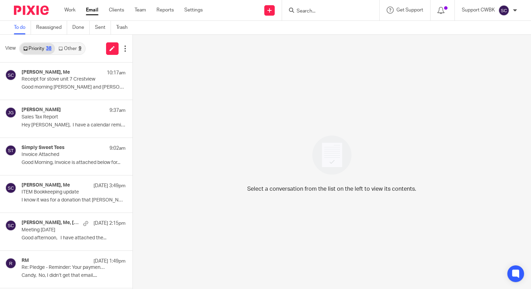 This screenshot has width=531, height=289. I want to click on p: Candy, No, I didn’t get that email...., so click(73, 276).